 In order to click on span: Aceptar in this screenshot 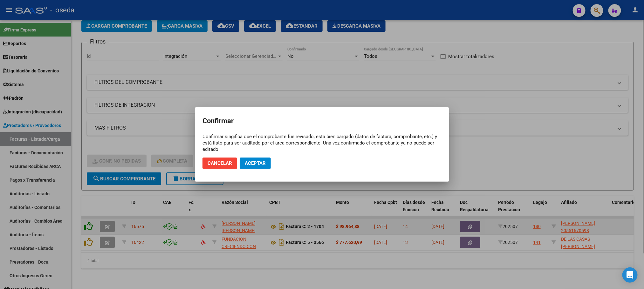, I will do `click(255, 163)`.